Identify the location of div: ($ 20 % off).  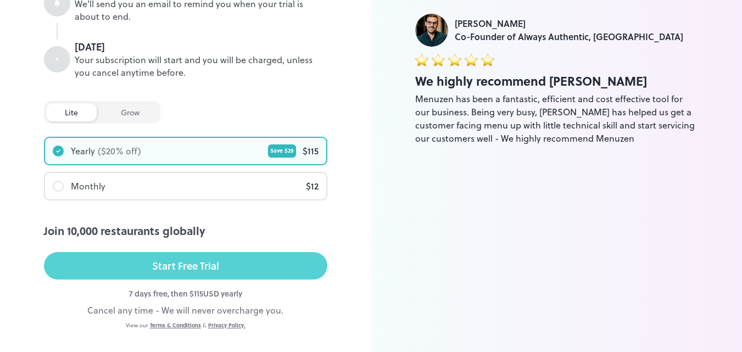
(119, 151).